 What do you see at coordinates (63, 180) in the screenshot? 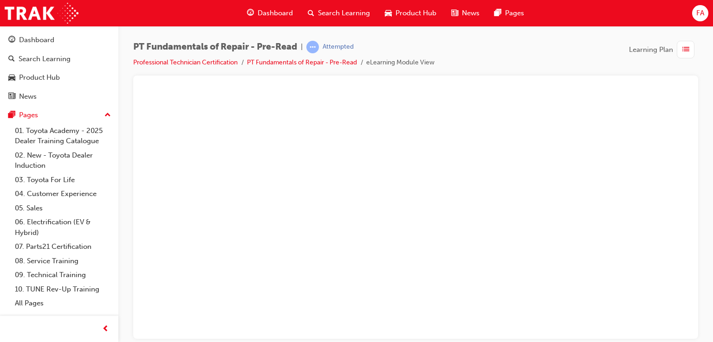
I see `a: 03. Toyota For Life` at bounding box center [63, 180].